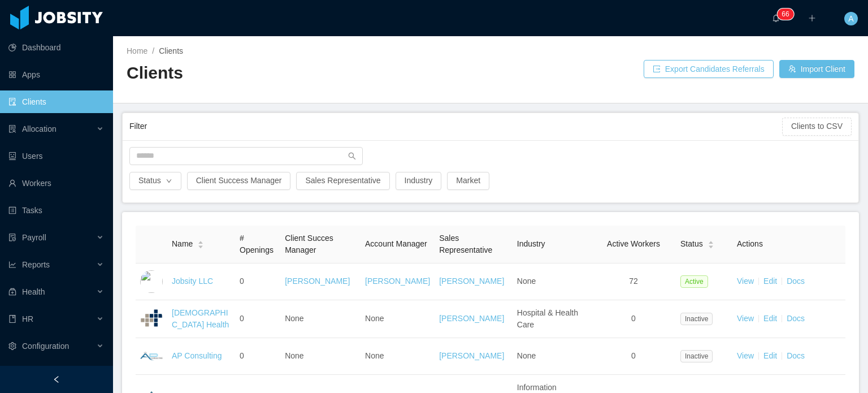 Image resolution: width=868 pixels, height=393 pixels. Describe the element at coordinates (36, 264) in the screenshot. I see `span: Reports` at that location.